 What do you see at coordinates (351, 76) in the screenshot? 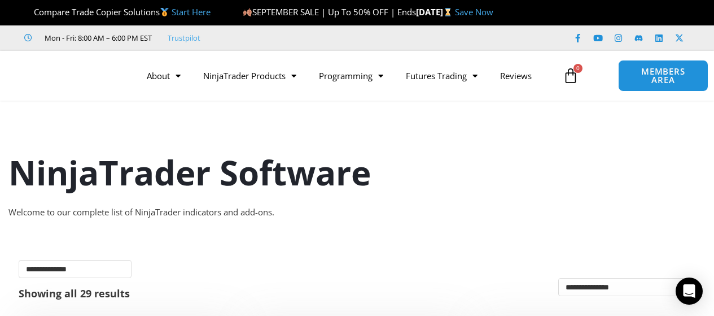
I see `a: Programming` at bounding box center [351, 76].